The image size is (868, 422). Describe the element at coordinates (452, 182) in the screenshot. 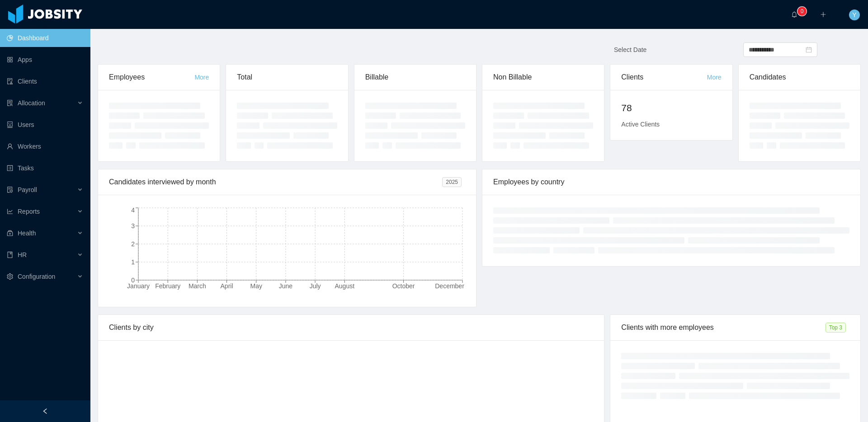

I see `span: 2025` at that location.